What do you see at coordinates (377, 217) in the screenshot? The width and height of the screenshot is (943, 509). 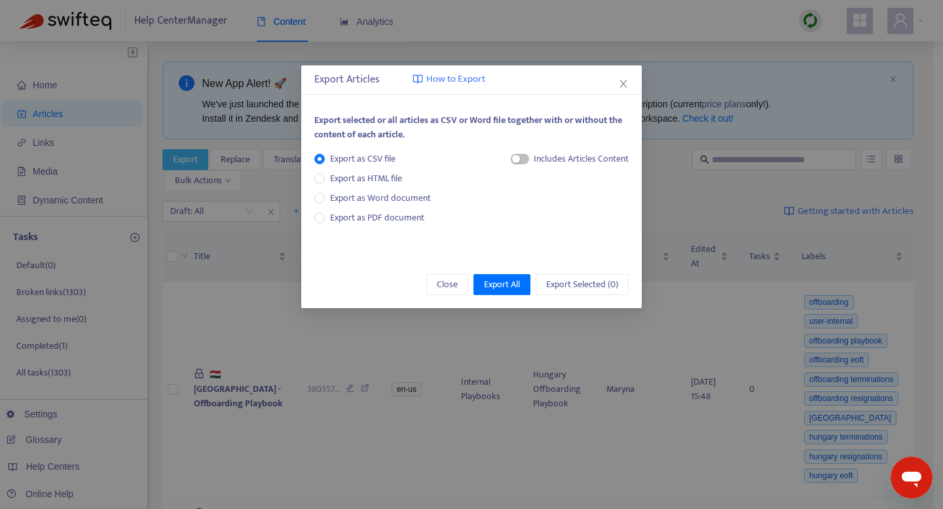 I see `span: Export as PDF document` at bounding box center [377, 217].